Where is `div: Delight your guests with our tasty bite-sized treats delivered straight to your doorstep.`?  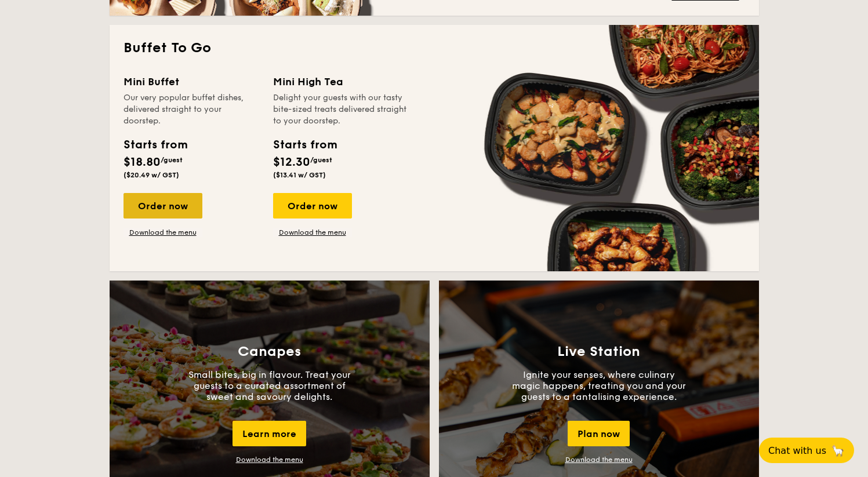 div: Delight your guests with our tasty bite-sized treats delivered straight to your doorstep. is located at coordinates (341, 110).